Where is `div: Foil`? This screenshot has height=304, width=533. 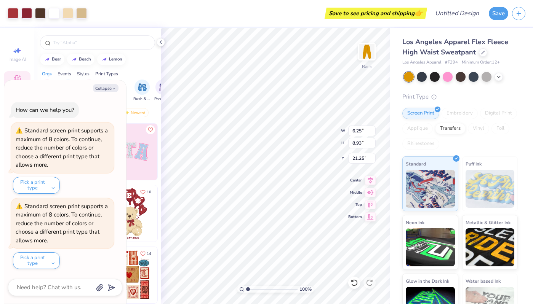
div: Foil is located at coordinates (500, 129).